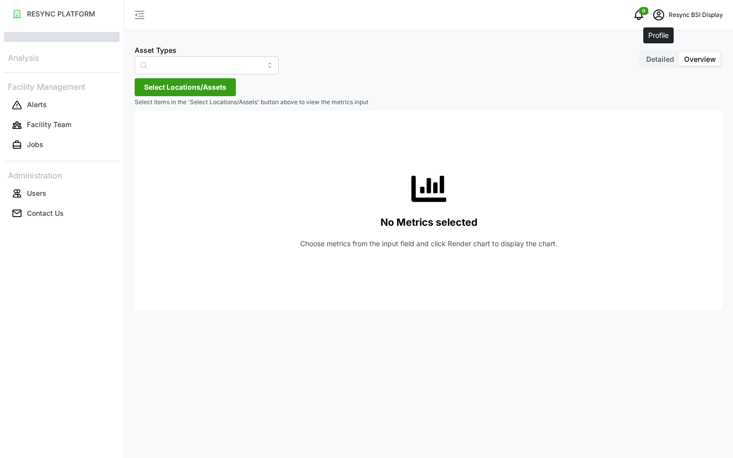 Image resolution: width=733 pixels, height=458 pixels. What do you see at coordinates (62, 145) in the screenshot?
I see `button: Jobs` at bounding box center [62, 145].